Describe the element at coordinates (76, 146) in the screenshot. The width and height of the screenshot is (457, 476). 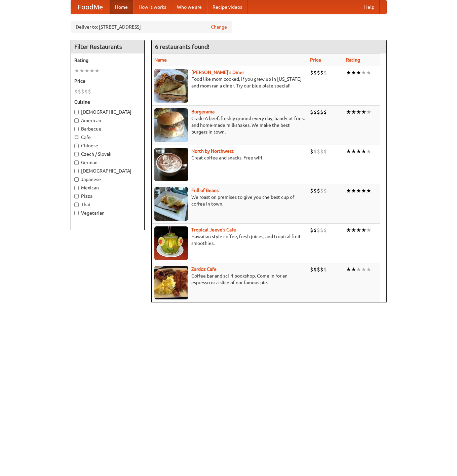
I see `input: Chinese` at that location.